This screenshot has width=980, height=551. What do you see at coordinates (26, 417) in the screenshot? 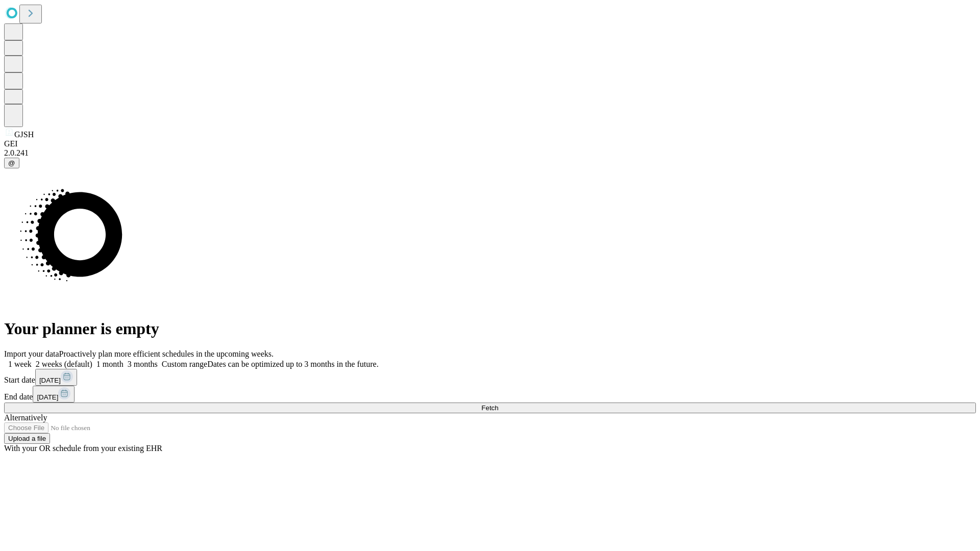
I see `span: Alternatively` at bounding box center [26, 417].